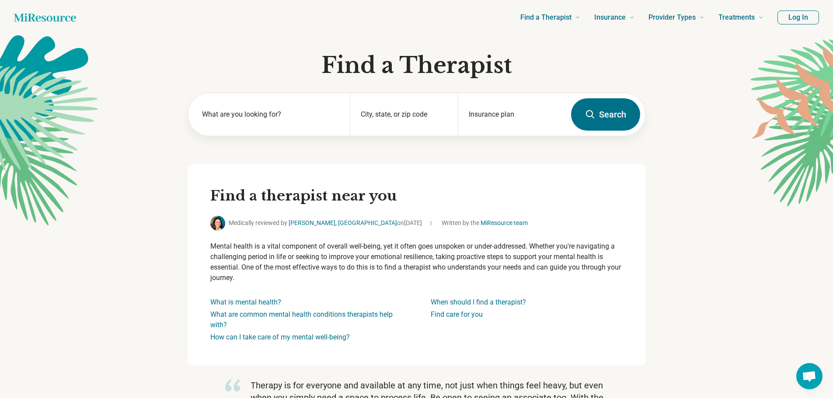 The width and height of the screenshot is (833, 398). I want to click on a: What is mental health?, so click(246, 302).